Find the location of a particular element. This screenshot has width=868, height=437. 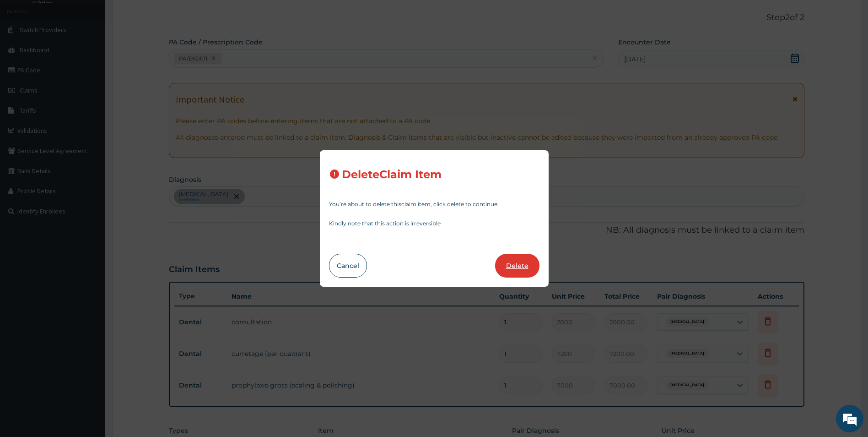

textarea: Type your message and hit 'Enter' is located at coordinates (89, 266).